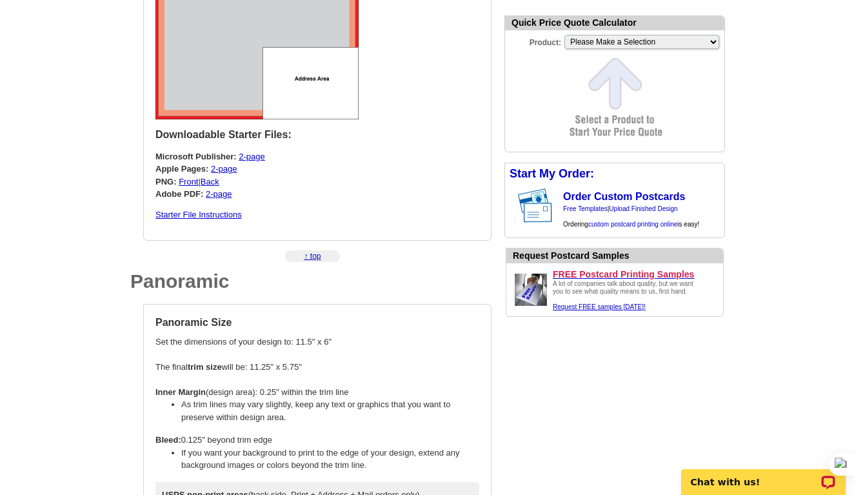 Image resolution: width=854 pixels, height=495 pixels. Describe the element at coordinates (624, 196) in the screenshot. I see `a: Order Custom Postcards` at that location.